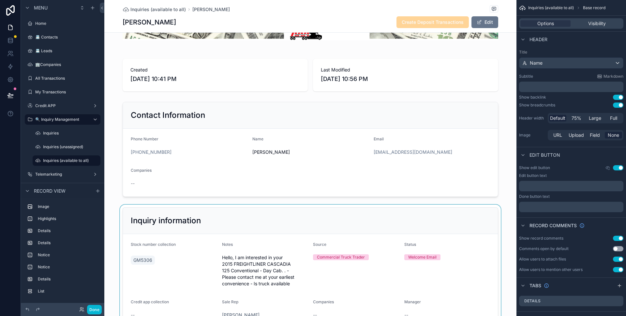  What do you see at coordinates (70, 160) in the screenshot?
I see `label: Inquiries (available to all)` at bounding box center [70, 160].